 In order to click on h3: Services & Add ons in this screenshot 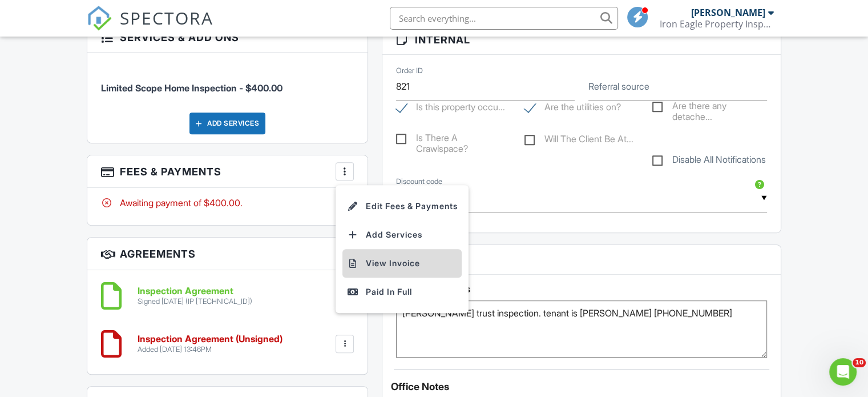, I will do `click(227, 38)`.